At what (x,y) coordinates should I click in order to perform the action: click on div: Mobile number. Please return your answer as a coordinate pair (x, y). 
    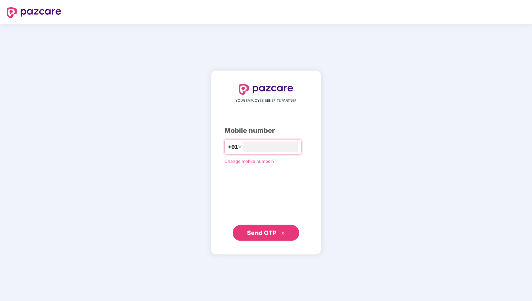
    Looking at the image, I should click on (266, 130).